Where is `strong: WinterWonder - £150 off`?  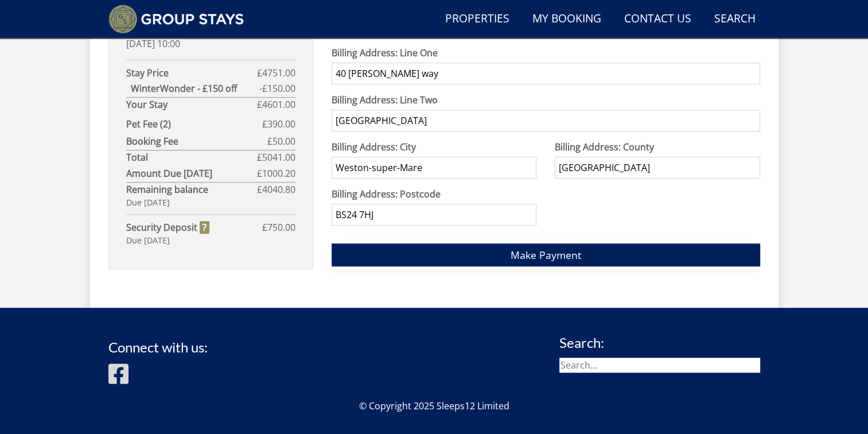 strong: WinterWonder - £150 off is located at coordinates (195, 88).